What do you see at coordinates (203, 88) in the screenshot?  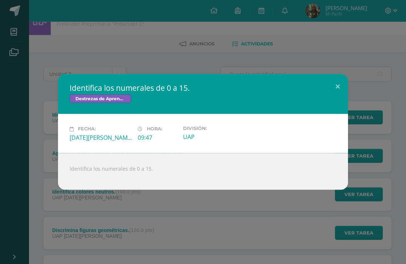 I see `h2: Identifica los numerales de 0 a 15.` at bounding box center [203, 88].